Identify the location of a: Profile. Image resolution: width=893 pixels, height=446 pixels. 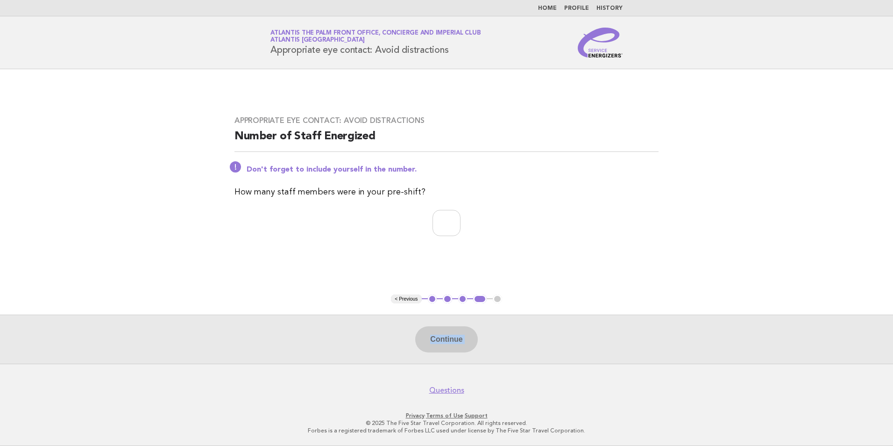
(576, 8).